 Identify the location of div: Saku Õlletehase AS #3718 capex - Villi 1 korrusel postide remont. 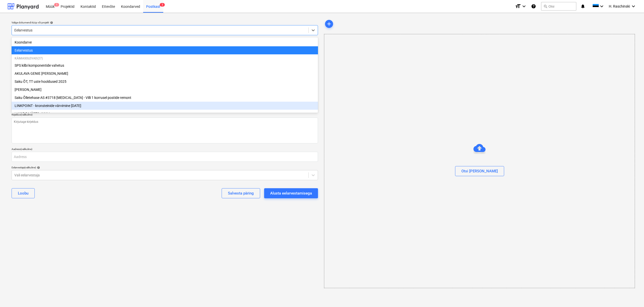
(165, 98).